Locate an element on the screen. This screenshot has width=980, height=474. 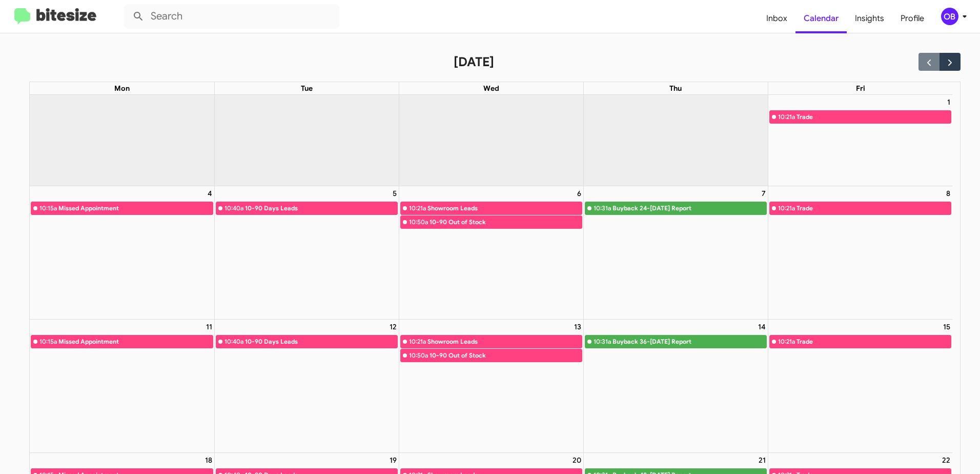
a: August 5, 2025 is located at coordinates (395, 193).